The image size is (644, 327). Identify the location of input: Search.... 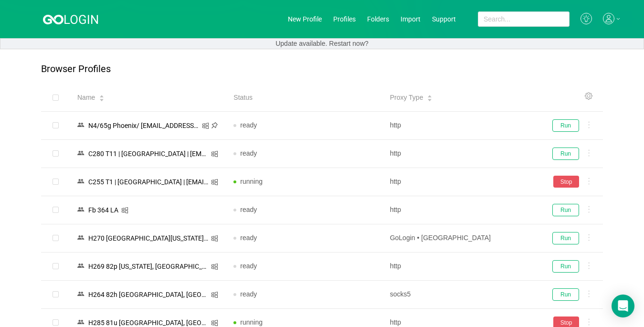
(524, 19).